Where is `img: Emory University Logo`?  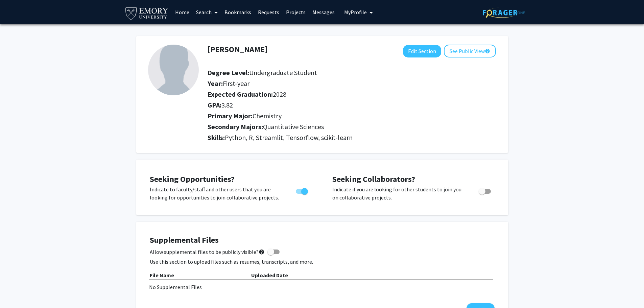
img: Emory University Logo is located at coordinates (146, 13).